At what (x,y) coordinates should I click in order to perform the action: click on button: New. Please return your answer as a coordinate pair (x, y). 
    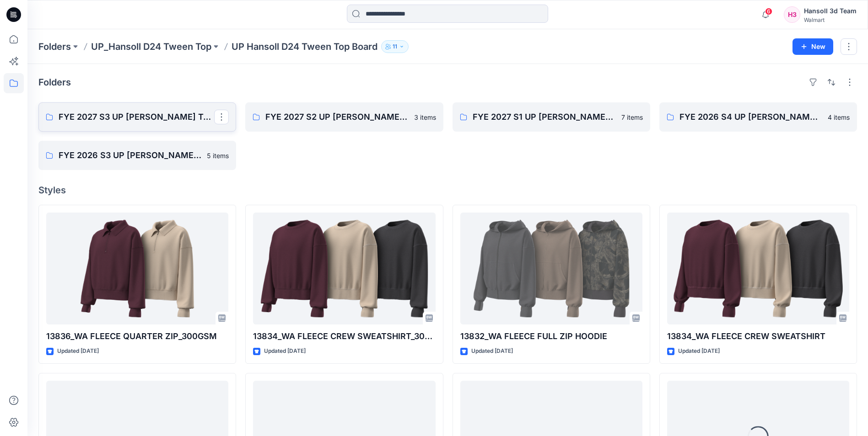
    Looking at the image, I should click on (812, 47).